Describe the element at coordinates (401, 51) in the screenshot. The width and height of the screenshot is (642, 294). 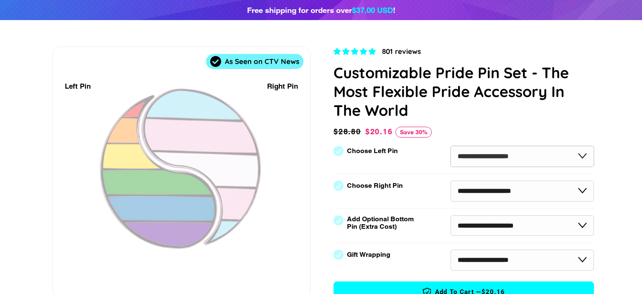
I see `span: 801 reviews` at that location.